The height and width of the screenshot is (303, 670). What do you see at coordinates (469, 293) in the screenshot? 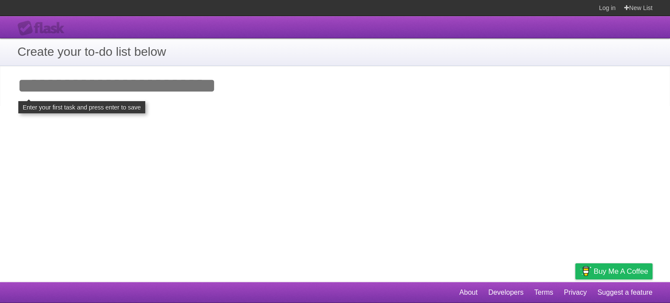
I see `a: About` at bounding box center [469, 293].